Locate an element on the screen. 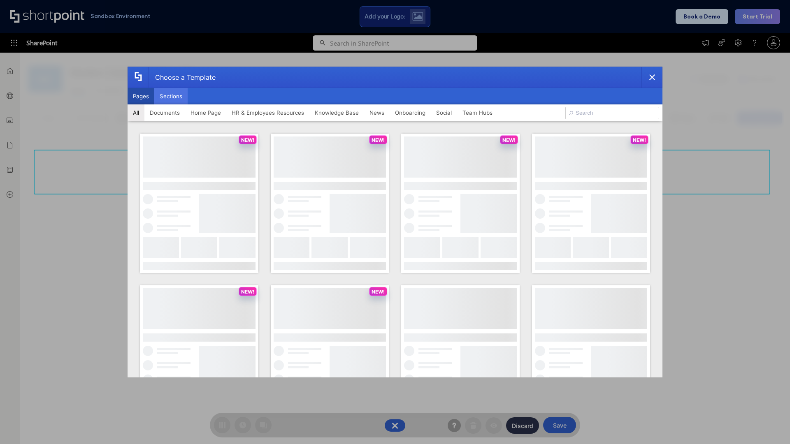 Image resolution: width=790 pixels, height=444 pixels. button: Team Hubs is located at coordinates (477, 113).